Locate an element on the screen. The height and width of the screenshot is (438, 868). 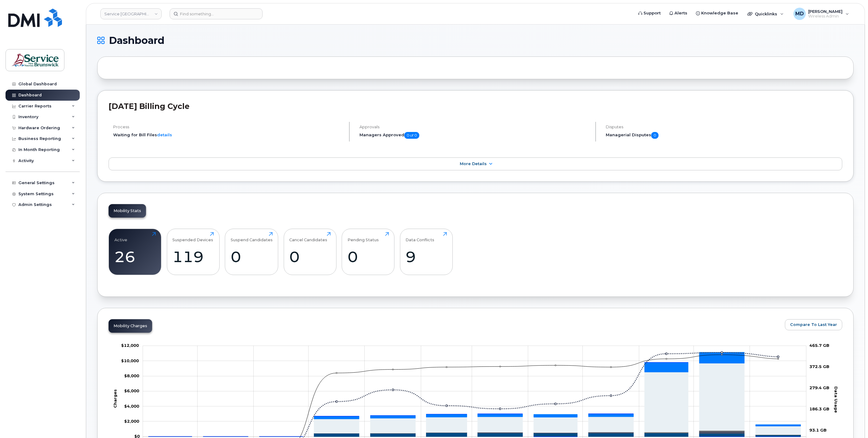
tspan: Charges is located at coordinates (116, 398).